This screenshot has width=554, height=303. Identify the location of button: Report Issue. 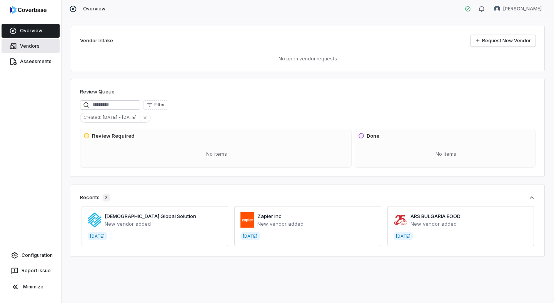
(30, 271).